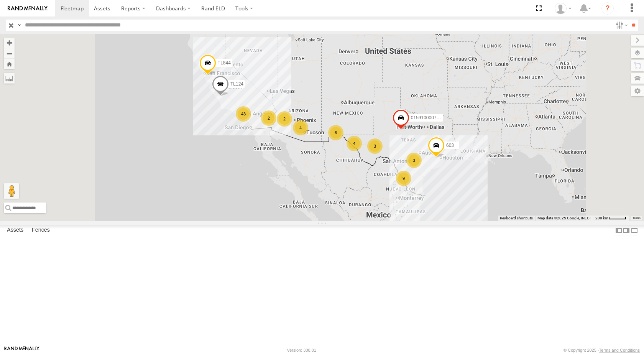 The image size is (644, 354). What do you see at coordinates (224, 63) in the screenshot?
I see `span: TL844` at bounding box center [224, 63].